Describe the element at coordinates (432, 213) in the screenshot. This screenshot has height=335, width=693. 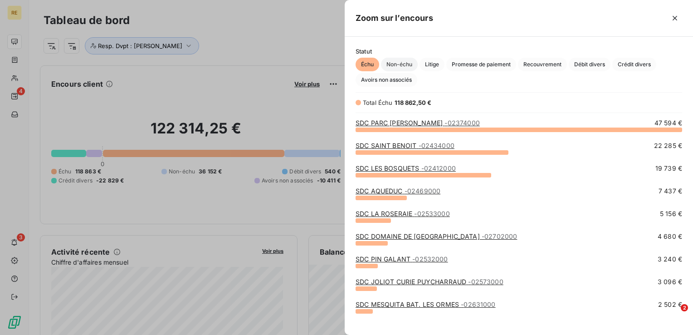
I see `span: - 02533000` at that location.